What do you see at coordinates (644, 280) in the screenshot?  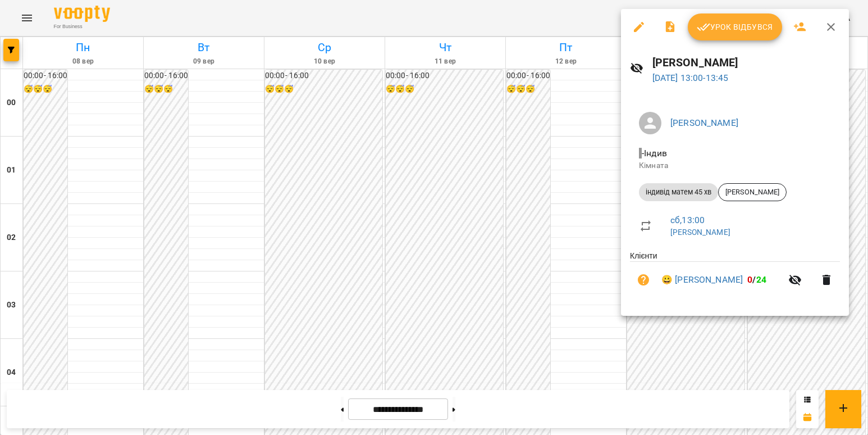 I see `button: Візит ще не сплачено. Додати оплату?` at bounding box center [644, 280].